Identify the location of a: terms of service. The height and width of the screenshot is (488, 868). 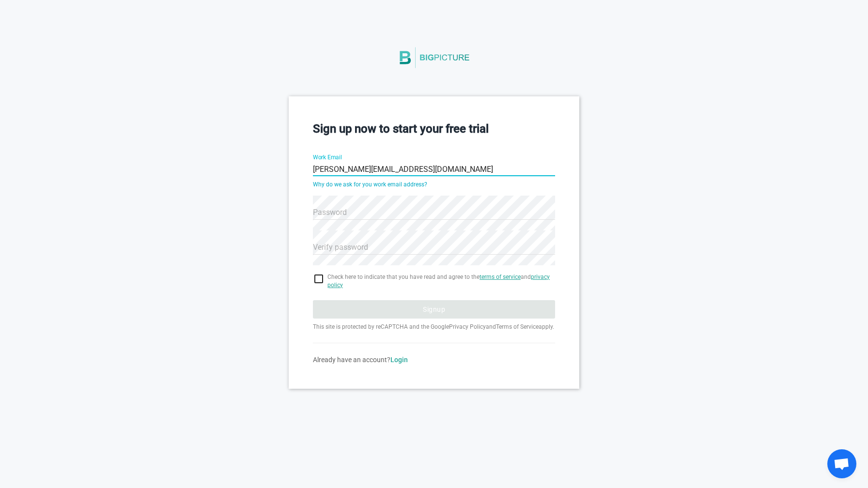
(500, 276).